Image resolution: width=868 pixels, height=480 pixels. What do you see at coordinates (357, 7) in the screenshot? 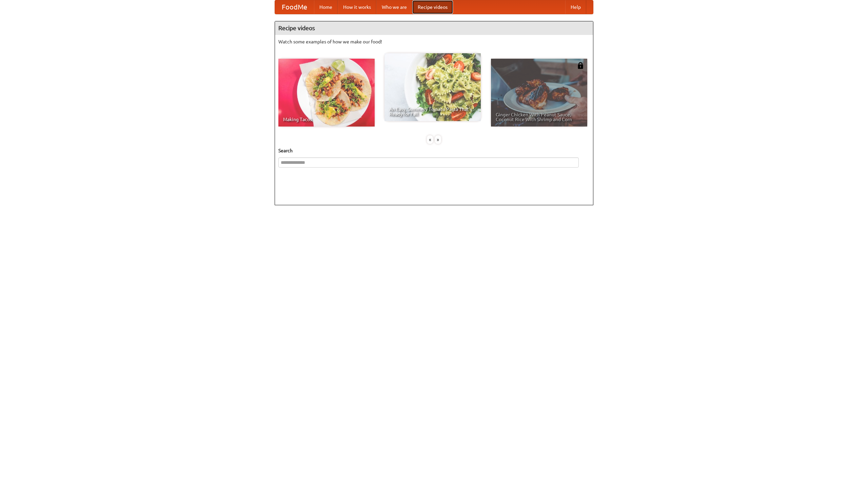
I see `a: How it works` at bounding box center [357, 7].